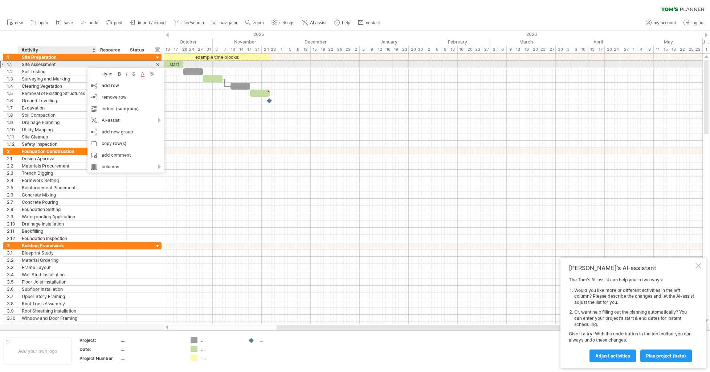 Image resolution: width=710 pixels, height=372 pixels. What do you see at coordinates (57, 151) in the screenshot?
I see `div: Foundation Construction` at bounding box center [57, 151].